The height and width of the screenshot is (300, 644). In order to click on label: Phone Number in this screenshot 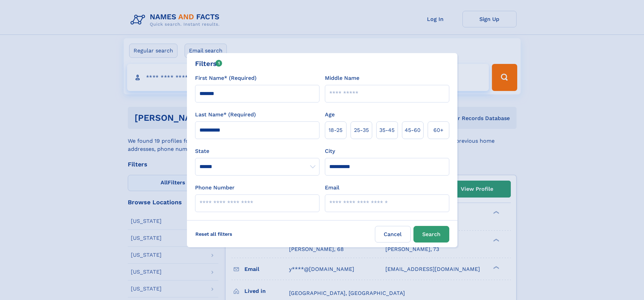, I will do `click(215, 188)`.